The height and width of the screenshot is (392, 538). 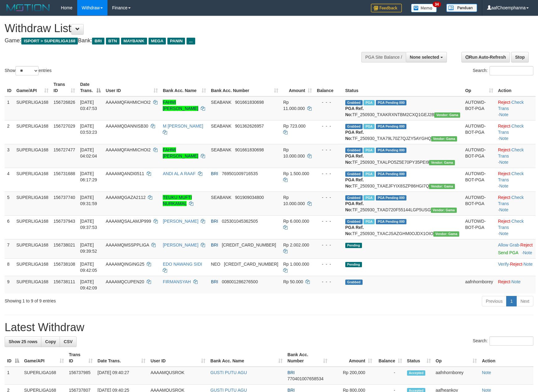 I want to click on span: AAAAMQGAZA2112, so click(x=125, y=197).